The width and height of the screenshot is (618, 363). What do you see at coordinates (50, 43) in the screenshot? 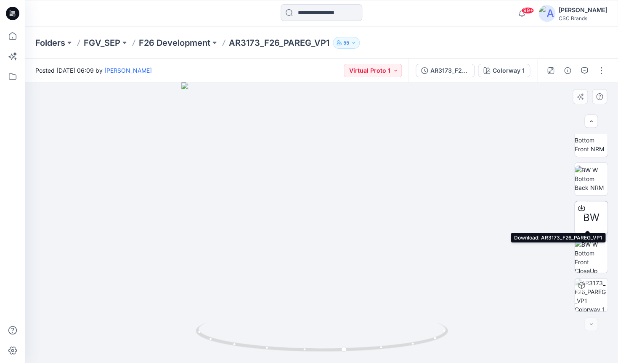
I see `p: Folders` at bounding box center [50, 43].